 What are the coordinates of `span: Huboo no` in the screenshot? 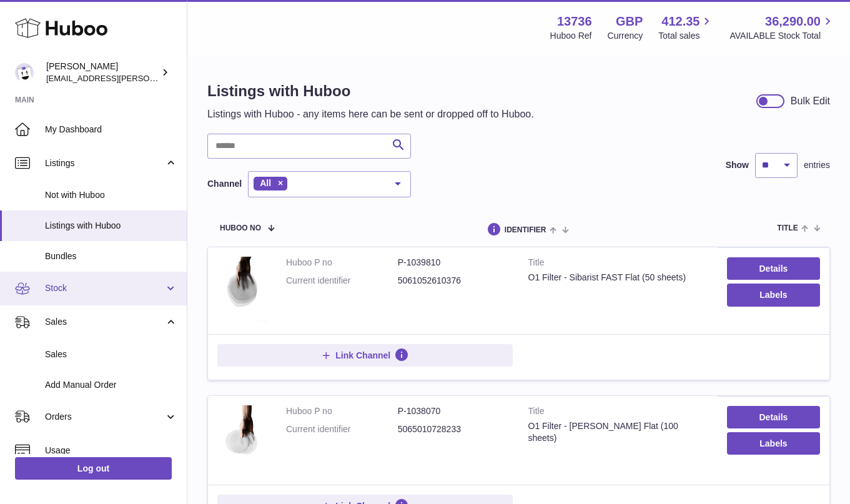 It's located at (241, 228).